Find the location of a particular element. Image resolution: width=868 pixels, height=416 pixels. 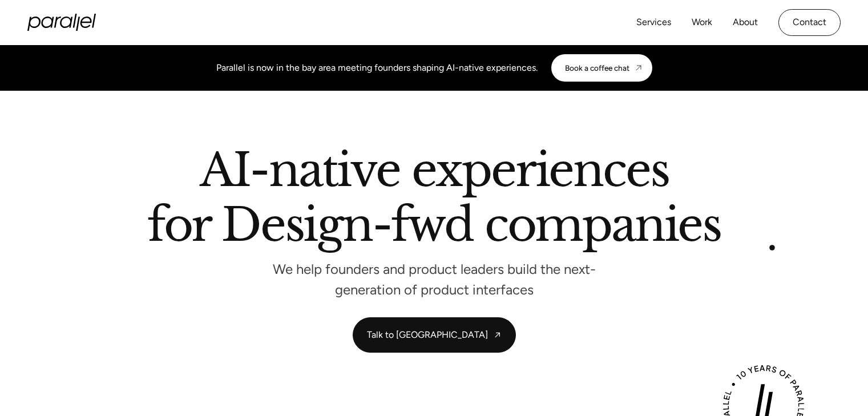

div: Book a coffee chat is located at coordinates (597, 68).